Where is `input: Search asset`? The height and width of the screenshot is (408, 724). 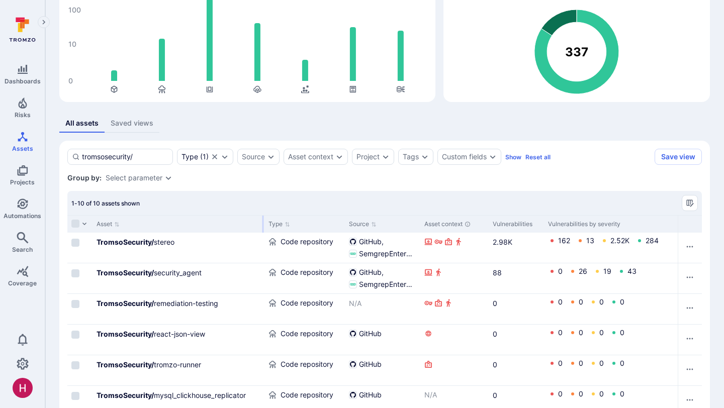 input: Search asset is located at coordinates (125, 157).